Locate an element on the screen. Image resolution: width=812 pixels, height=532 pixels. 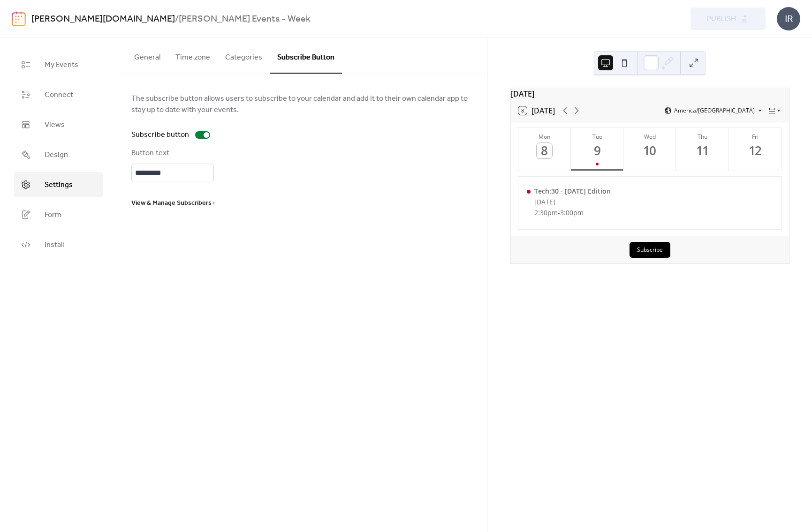
span: Install is located at coordinates (54, 245).